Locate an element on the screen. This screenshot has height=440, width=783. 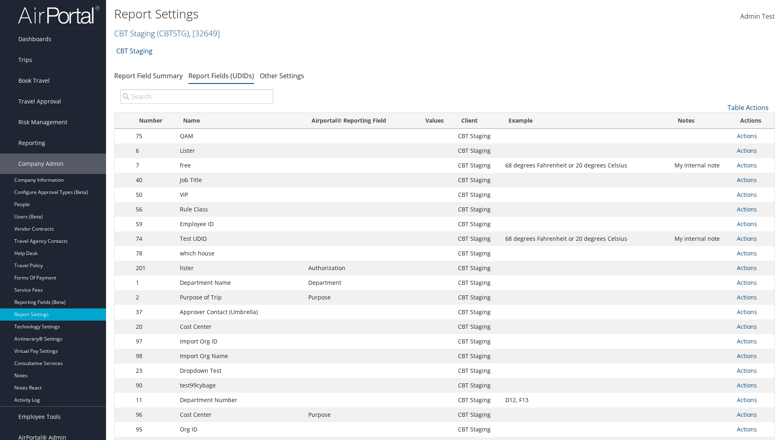
td: Department Name is located at coordinates (240, 283).